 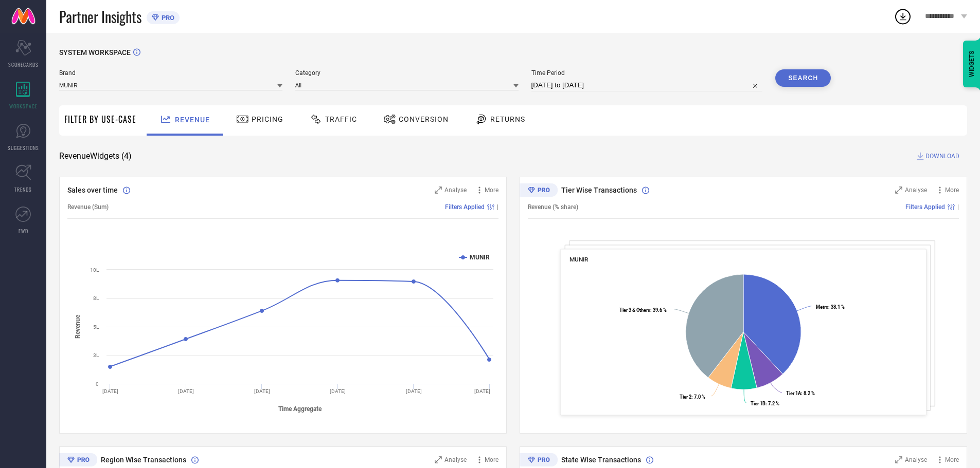 I want to click on span: DOWNLOAD, so click(x=942, y=157).